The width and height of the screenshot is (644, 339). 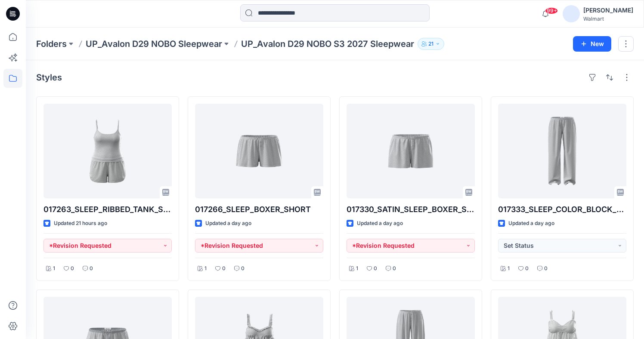 I want to click on p: 017333_SLEEP_COLOR_BLOCK_PANT, so click(x=562, y=210).